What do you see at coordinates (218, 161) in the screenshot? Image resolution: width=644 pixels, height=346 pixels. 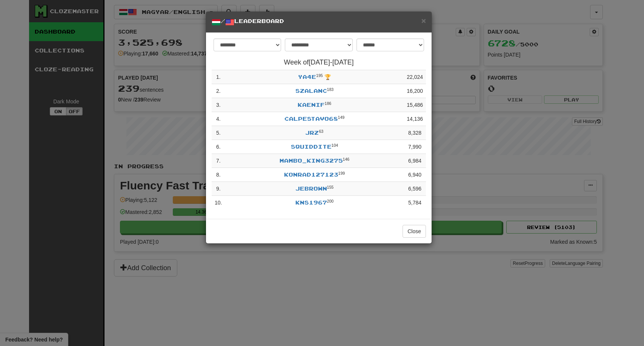 I see `td: 7 .` at bounding box center [218, 161].